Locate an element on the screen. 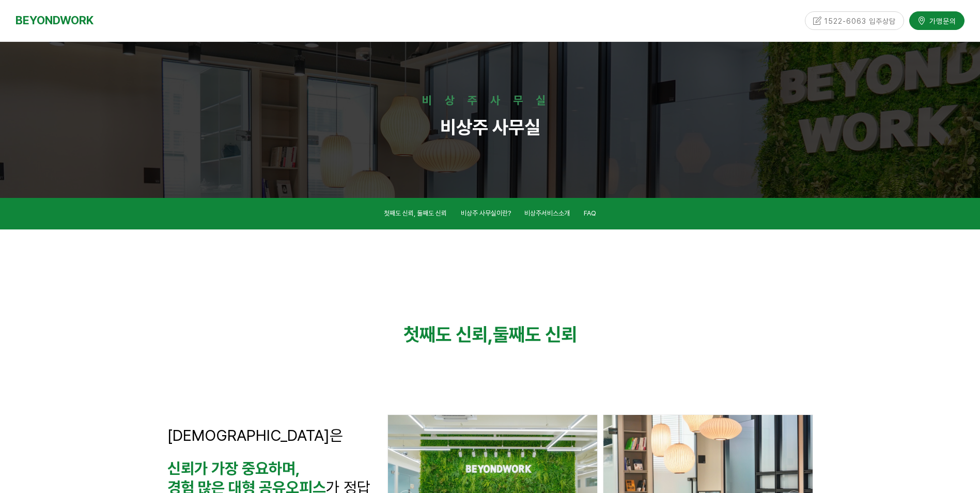 Image resolution: width=980 pixels, height=493 pixels. strong: 첫째도 신뢰, is located at coordinates (448, 334).